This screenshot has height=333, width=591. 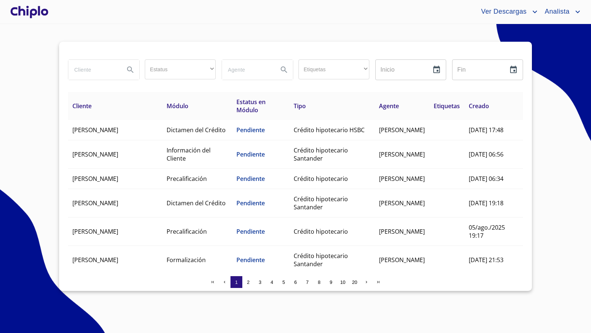 What do you see at coordinates (248, 282) in the screenshot?
I see `span: 2` at bounding box center [248, 282].